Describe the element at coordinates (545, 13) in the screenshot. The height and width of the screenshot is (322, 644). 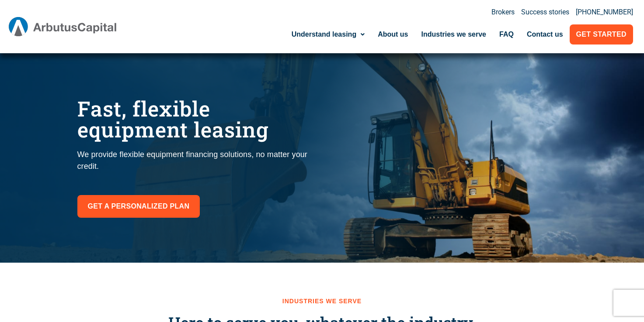
I see `a: Success stories` at that location.